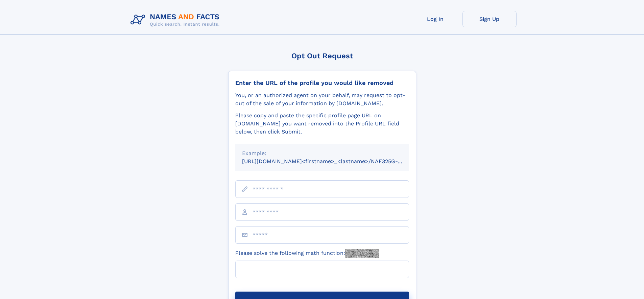 The image size is (644, 299). Describe the element at coordinates (307, 254) in the screenshot. I see `label: Please solve the following math function:` at that location.